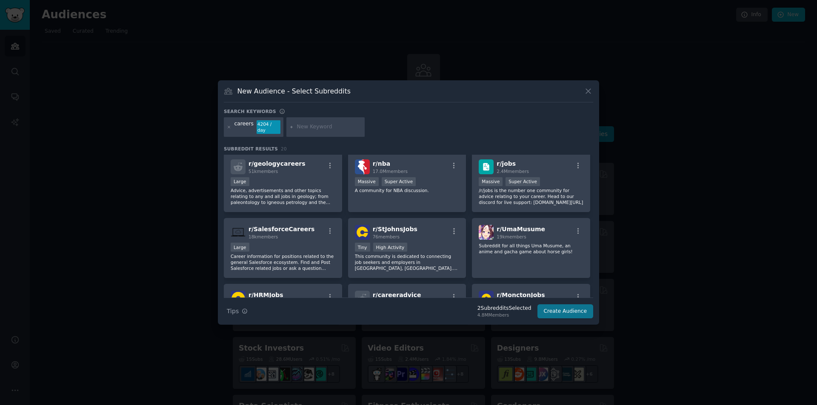  What do you see at coordinates (504, 315) in the screenshot?
I see `div: 4.8M Members` at bounding box center [504, 315].